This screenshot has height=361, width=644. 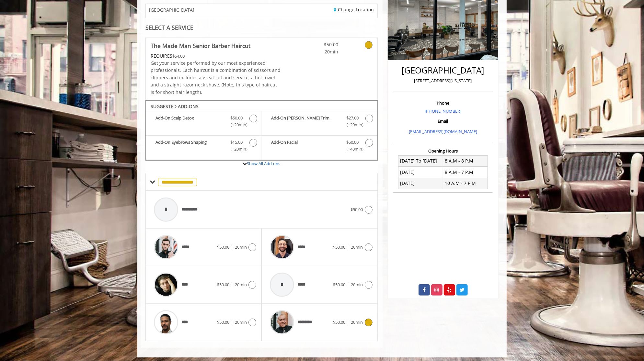 I want to click on td: 10 A.M - 7 P.M, so click(x=465, y=183).